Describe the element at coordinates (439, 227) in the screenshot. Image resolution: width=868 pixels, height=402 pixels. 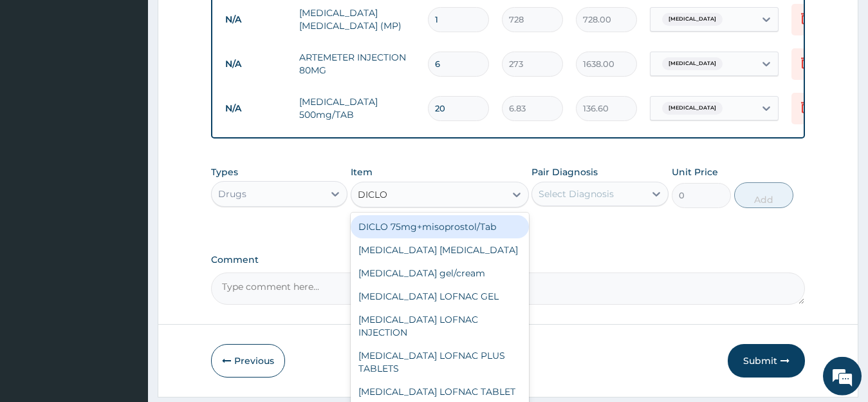
I see `div: DICLO 75mg+misoprostol/Tab` at that location.